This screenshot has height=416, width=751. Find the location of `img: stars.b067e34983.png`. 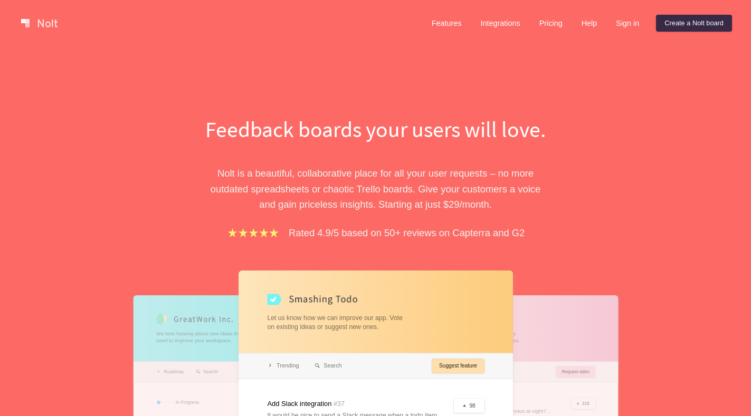

img: stars.b067e34983.png is located at coordinates (253, 233).